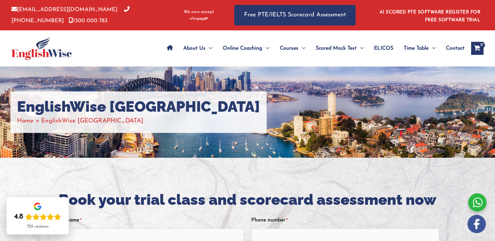 The height and width of the screenshot is (241, 495). Describe the element at coordinates (452, 48) in the screenshot. I see `a: Contact` at that location.